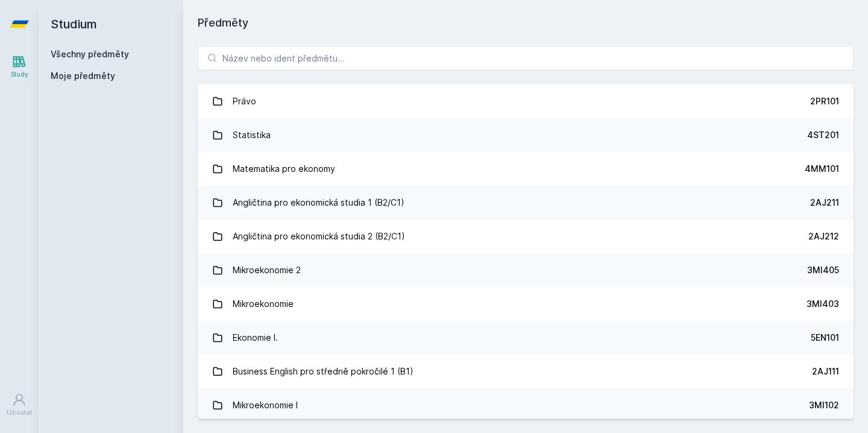 This screenshot has height=433, width=868. What do you see at coordinates (526, 236) in the screenshot?
I see `a: Angličtina pro ekonomická studia 2 (B2/C1) 2AJ212` at bounding box center [526, 236].